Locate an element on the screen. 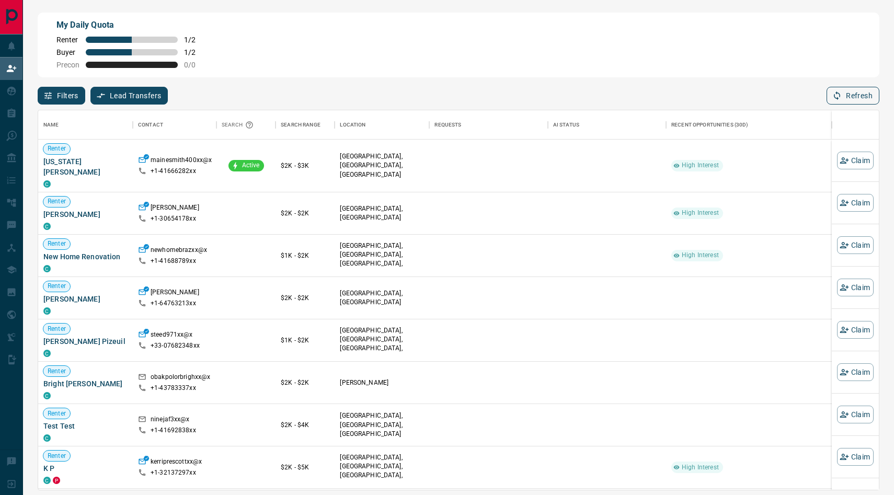 Image resolution: width=894 pixels, height=495 pixels. p: $2K - $5K is located at coordinates (305, 468).